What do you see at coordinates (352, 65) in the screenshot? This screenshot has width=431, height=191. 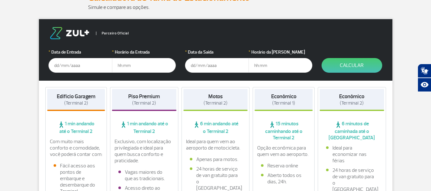 I see `button: Calcular` at bounding box center [352, 65].